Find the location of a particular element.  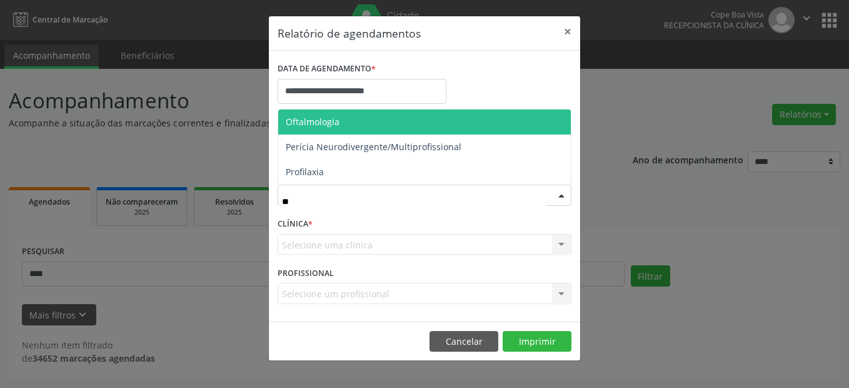

label: DATA DE AGENDAMENTO is located at coordinates (326, 69).